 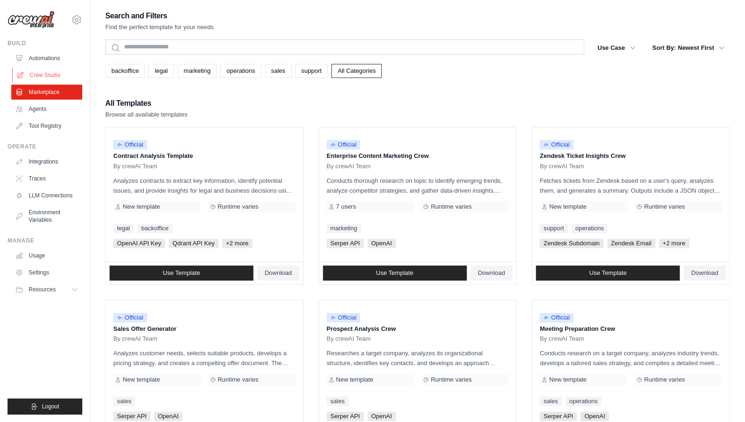 I want to click on p: Meeting Preparation Crew, so click(x=631, y=329).